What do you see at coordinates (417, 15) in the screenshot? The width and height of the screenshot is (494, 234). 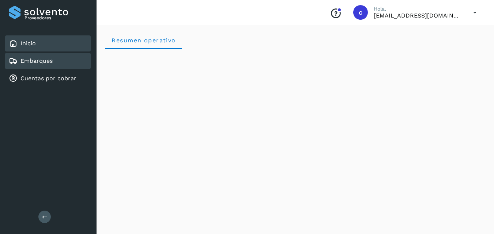 I see `p: cuentasespeciales8_met@castores.com.mx` at bounding box center [417, 15].